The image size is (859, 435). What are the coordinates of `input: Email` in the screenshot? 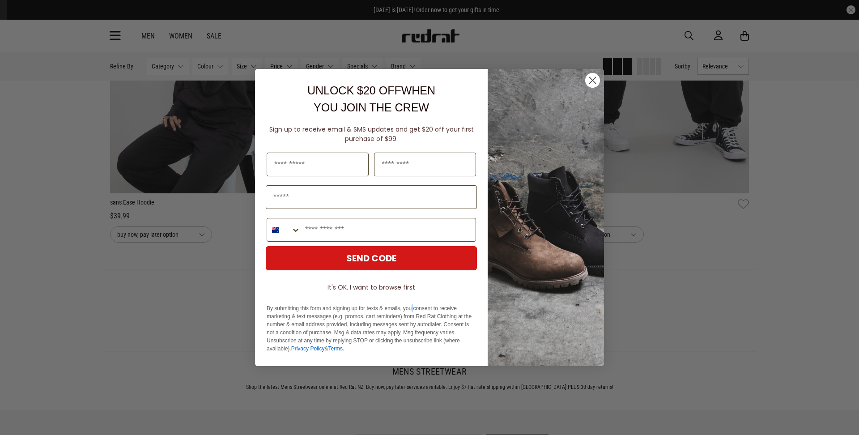 It's located at (372, 197).